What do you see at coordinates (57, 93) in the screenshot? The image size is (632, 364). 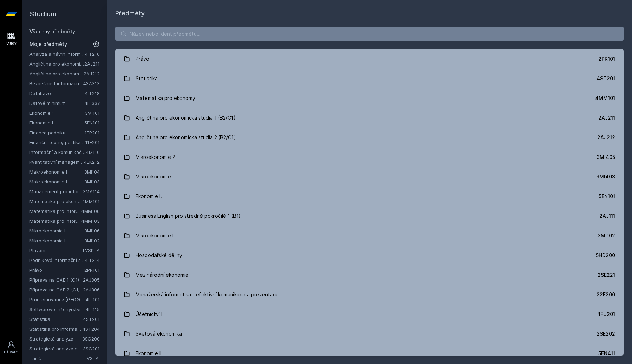 I see `a: Databáze` at bounding box center [57, 93].